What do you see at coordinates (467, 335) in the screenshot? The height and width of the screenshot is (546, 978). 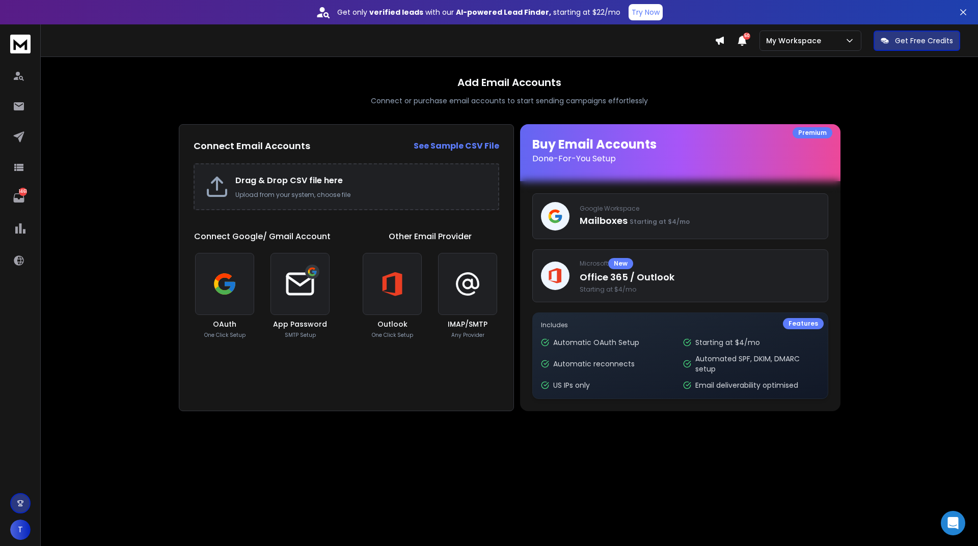 I see `p: Any Provider` at bounding box center [467, 335].